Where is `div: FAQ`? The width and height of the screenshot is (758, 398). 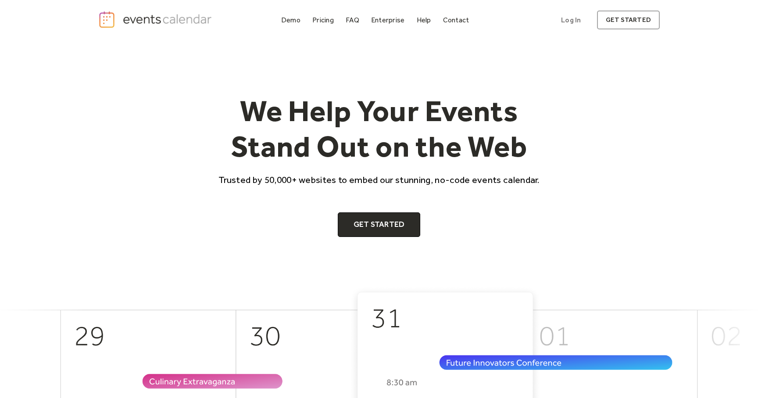
div: FAQ is located at coordinates (352, 20).